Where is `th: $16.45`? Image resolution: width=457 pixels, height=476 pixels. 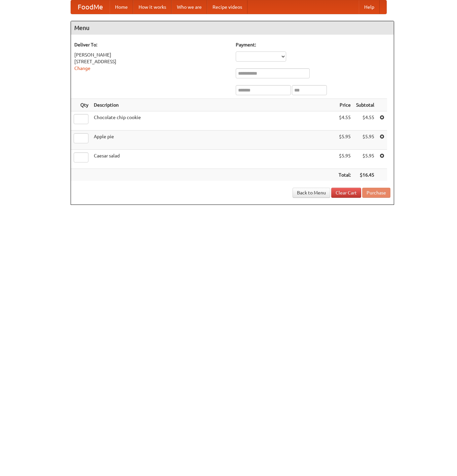 th: $16.45 is located at coordinates (365, 175).